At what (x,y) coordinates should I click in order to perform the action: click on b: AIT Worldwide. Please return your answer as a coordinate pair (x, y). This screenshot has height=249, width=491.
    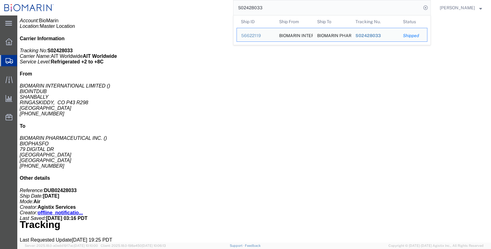
    Looking at the image, I should click on (83, 40).